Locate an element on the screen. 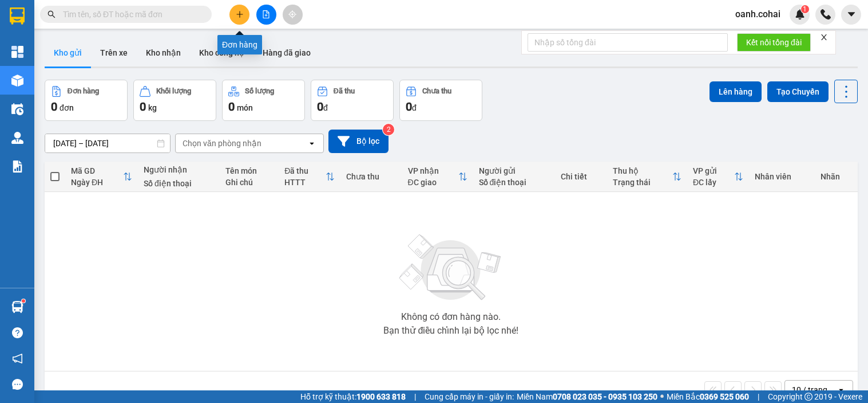 The image size is (868, 403). strong: 0708 023 035 - 0935 103 250 is located at coordinates (605, 396).